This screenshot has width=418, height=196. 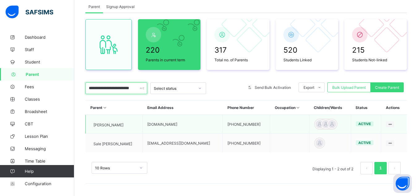 I want to click on th: Email Address, so click(x=183, y=108).